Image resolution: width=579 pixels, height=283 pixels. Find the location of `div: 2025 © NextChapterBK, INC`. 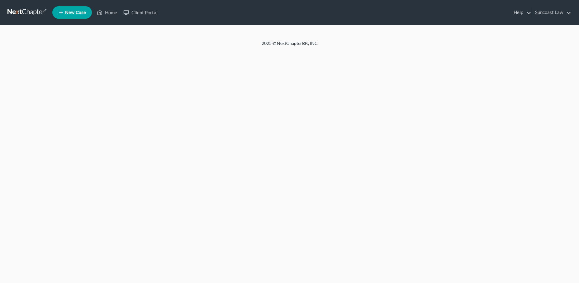

div: 2025 © NextChapterBK, INC is located at coordinates (290, 46).